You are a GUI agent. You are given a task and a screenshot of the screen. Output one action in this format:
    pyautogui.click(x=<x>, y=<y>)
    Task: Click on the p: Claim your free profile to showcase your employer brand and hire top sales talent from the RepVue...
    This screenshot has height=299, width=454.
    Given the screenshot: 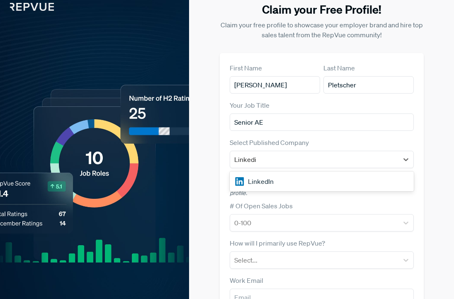 What is the action you would take?
    pyautogui.click(x=322, y=30)
    